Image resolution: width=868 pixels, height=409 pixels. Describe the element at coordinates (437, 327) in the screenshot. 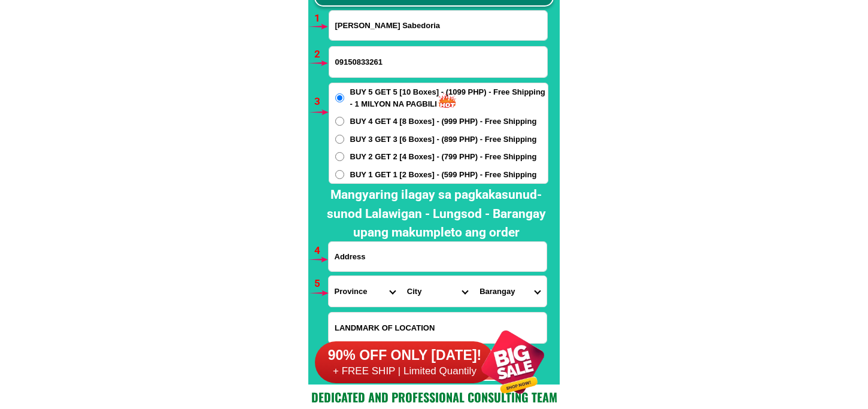

I see `input: Input LANDMARKOFLOCATION` at that location.